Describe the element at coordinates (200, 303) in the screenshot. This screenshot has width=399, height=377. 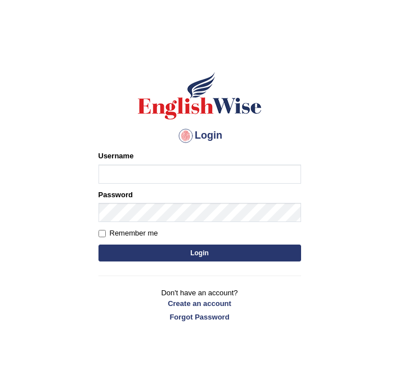
I see `a: Create an account` at that location.